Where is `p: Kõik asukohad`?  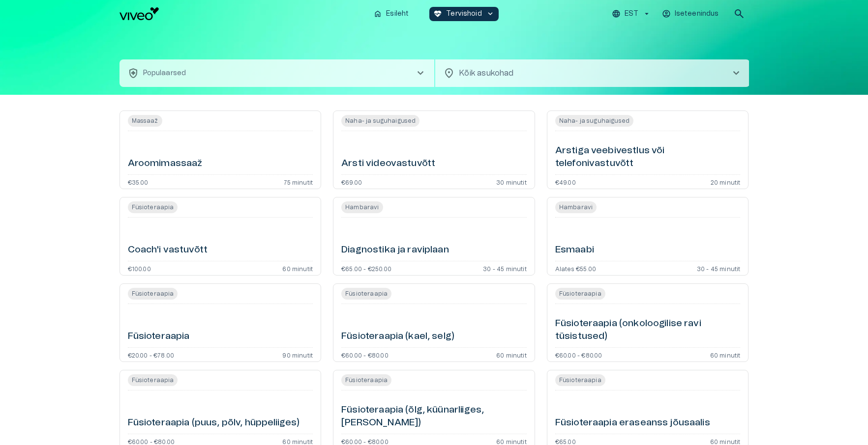
p: Kõik asukohad is located at coordinates (587, 73).